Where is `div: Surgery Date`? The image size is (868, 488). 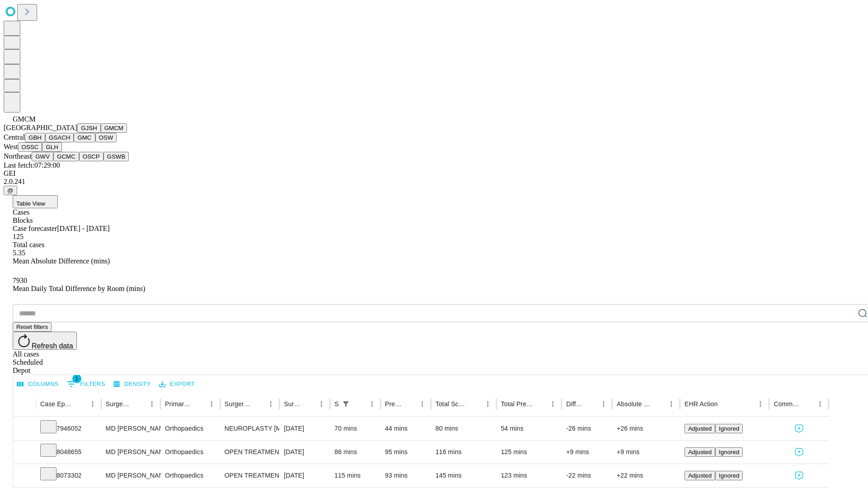
div: Surgery Date is located at coordinates (293, 404).